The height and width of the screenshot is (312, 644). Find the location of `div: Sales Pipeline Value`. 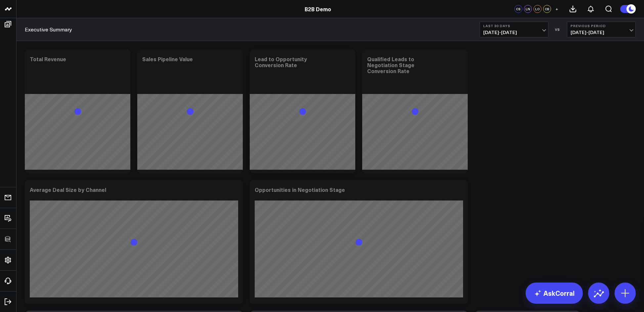

div: Sales Pipeline Value is located at coordinates (167, 59).